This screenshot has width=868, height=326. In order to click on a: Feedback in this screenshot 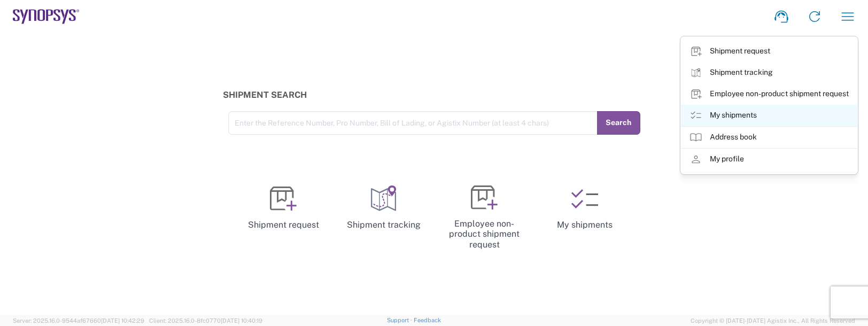, I will do `click(427, 319)`.